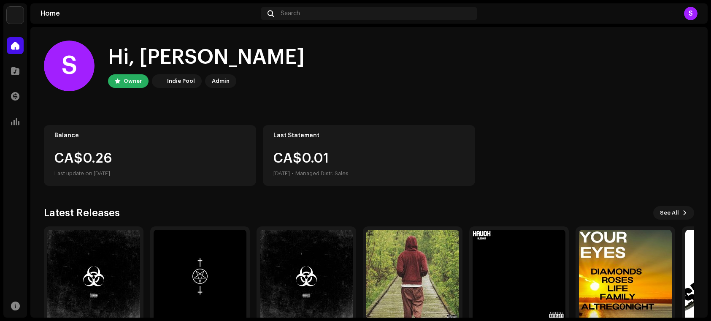  Describe the element at coordinates (669, 213) in the screenshot. I see `span: See All` at that location.